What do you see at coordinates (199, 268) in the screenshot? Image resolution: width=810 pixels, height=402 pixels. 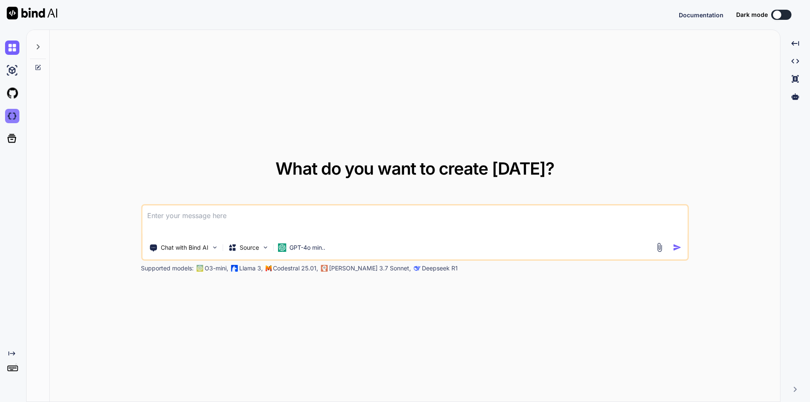 I see `img: GPT-4` at bounding box center [199, 268].